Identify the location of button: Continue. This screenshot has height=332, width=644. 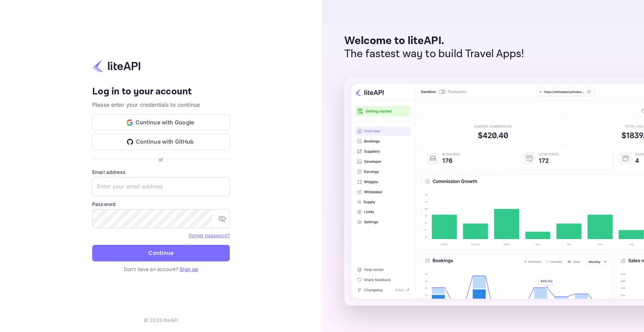
(161, 253).